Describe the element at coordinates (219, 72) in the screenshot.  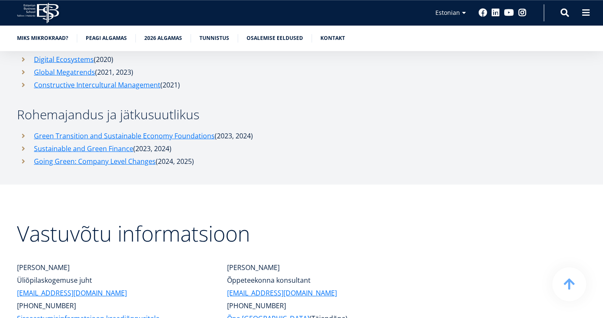
I see `li: (602, 317)` at that location.